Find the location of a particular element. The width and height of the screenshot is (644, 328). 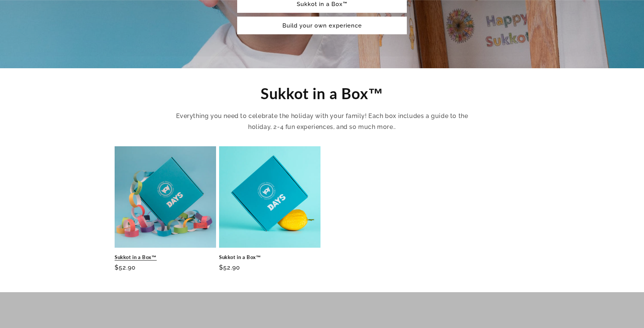

a: Build your own experience is located at coordinates (322, 25).